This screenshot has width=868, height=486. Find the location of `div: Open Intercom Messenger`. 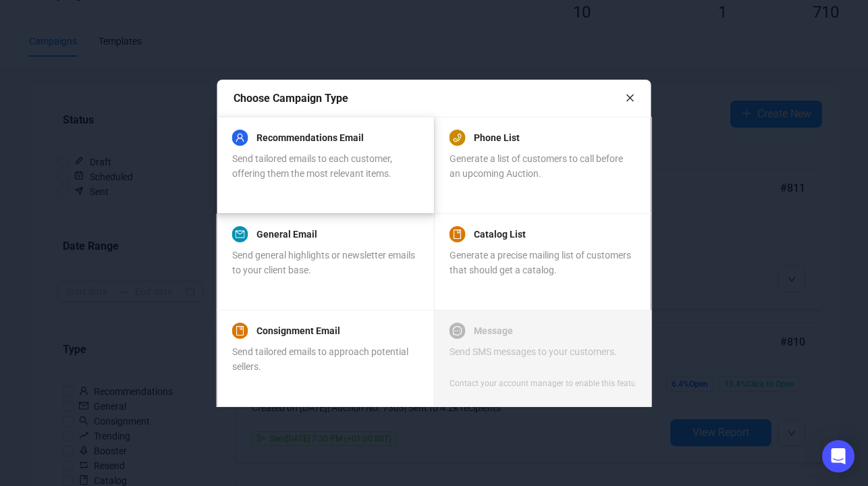

div: Open Intercom Messenger is located at coordinates (838, 456).